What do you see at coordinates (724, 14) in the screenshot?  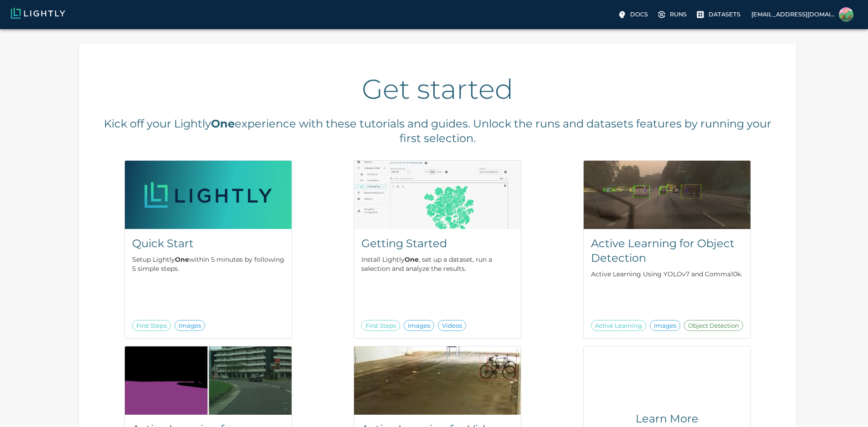 I see `p: Datasets` at bounding box center [724, 14].